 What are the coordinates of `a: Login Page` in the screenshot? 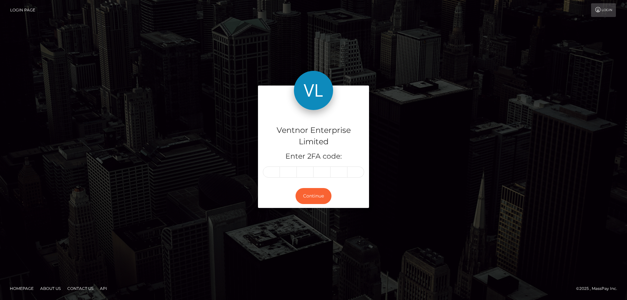 It's located at (23, 10).